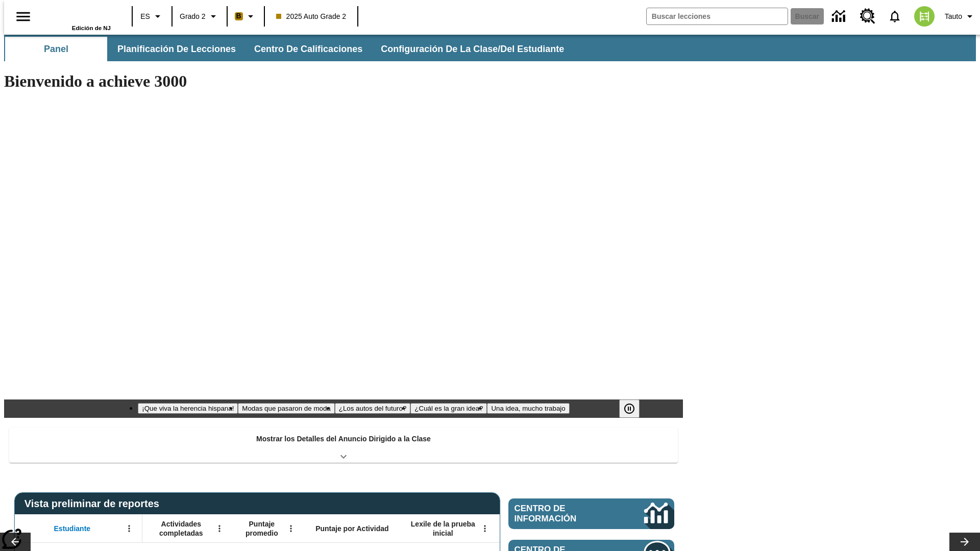 Image resolution: width=980 pixels, height=551 pixels. What do you see at coordinates (344, 445) in the screenshot?
I see `div: Mostrar los Detalles del Anuncio Dirigido a la Clase` at bounding box center [344, 445].